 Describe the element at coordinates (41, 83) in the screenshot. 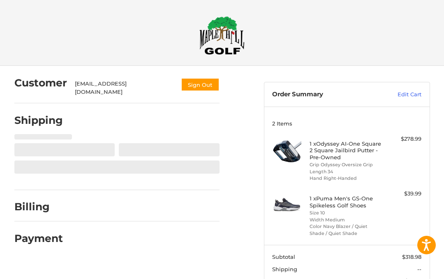

I see `h2: Customer` at that location.